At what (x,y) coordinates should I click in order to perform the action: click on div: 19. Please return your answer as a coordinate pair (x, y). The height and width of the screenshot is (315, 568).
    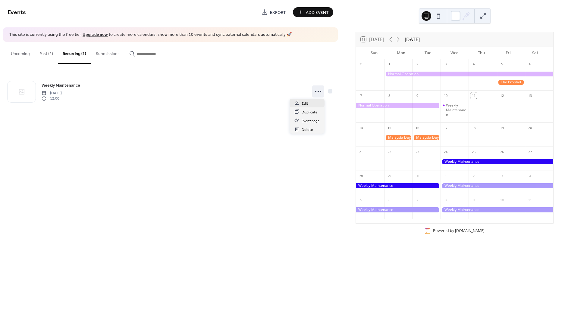
    Looking at the image, I should click on (502, 128).